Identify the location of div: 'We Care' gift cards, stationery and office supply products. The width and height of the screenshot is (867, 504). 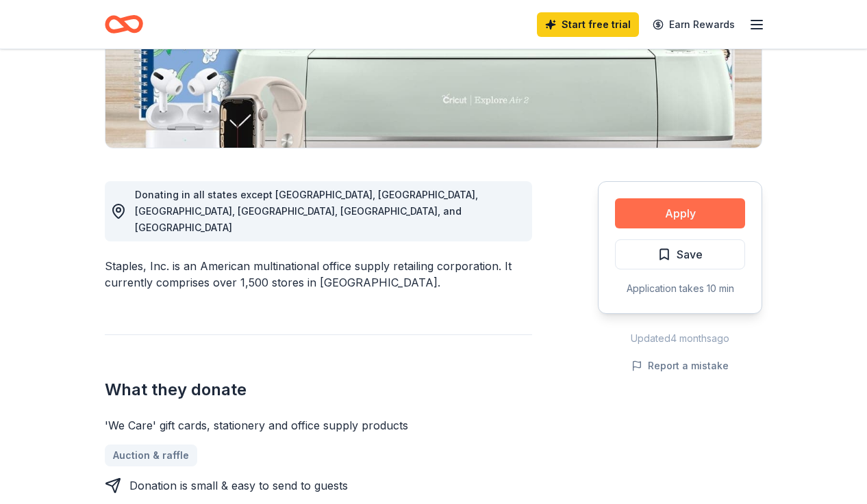
(318, 425).